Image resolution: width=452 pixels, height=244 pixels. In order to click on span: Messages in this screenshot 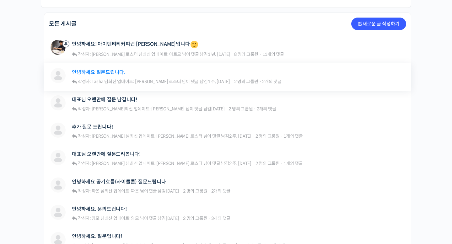, I will do `click(61, 211)`.